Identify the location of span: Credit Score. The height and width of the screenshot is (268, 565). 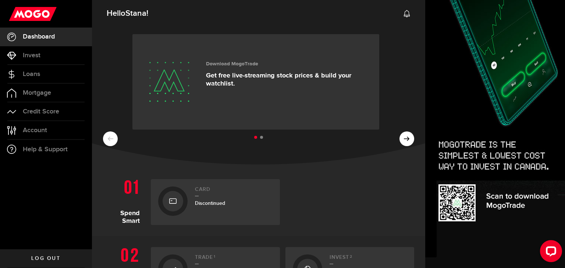
(41, 112).